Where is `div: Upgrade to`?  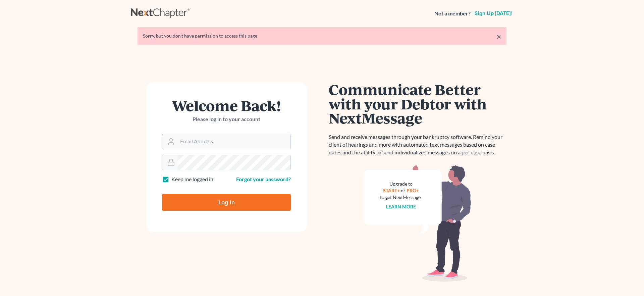 div: Upgrade to is located at coordinates (401, 184).